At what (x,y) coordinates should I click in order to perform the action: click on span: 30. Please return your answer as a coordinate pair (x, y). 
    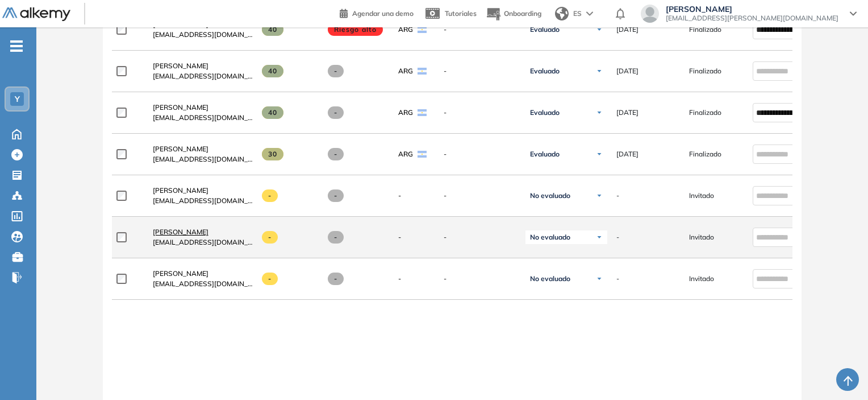
    Looking at the image, I should click on (273, 154).